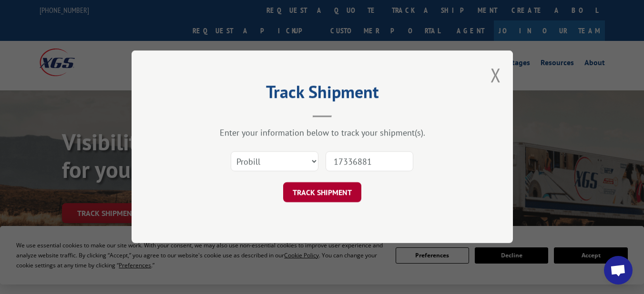  I want to click on div: Enter your information below to track your shipment(s)., so click(322, 133).